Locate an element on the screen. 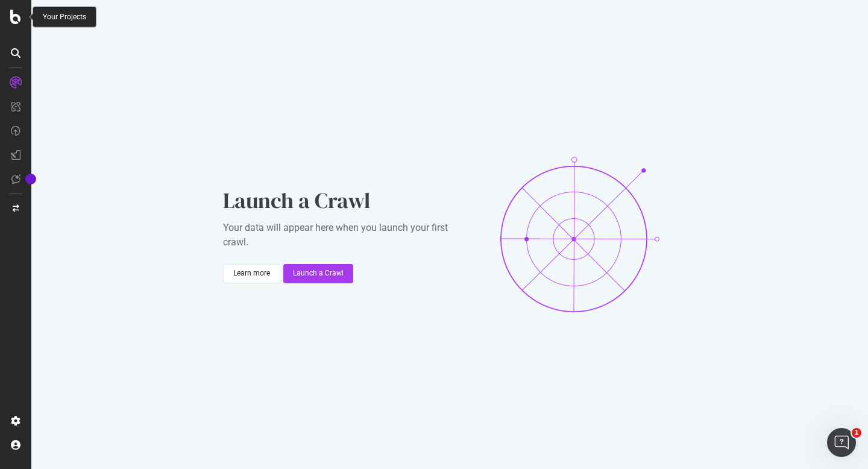 The image size is (868, 469). span: 1 is located at coordinates (856, 433).